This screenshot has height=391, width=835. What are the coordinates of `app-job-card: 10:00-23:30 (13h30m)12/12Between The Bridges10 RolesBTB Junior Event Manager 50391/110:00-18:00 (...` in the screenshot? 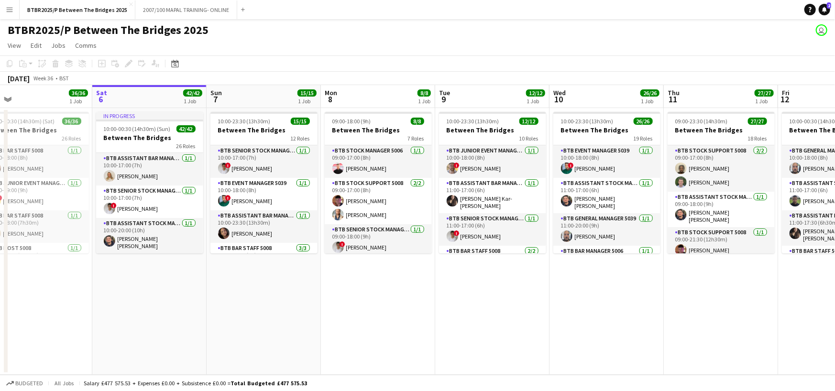 It's located at (493, 183).